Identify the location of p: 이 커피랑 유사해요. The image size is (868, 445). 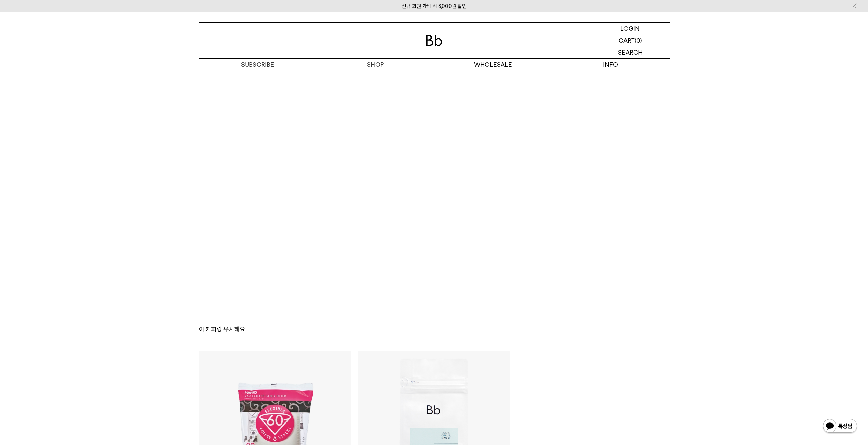
(222, 329).